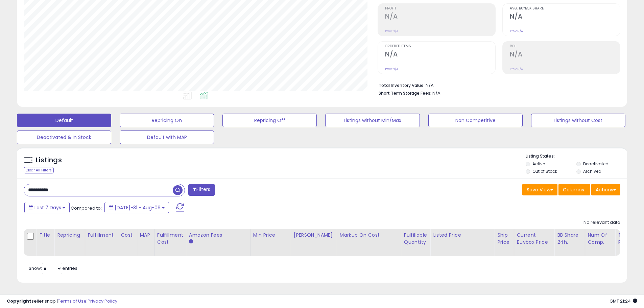  Describe the element at coordinates (440, 8) in the screenshot. I see `span: Profit` at that location.